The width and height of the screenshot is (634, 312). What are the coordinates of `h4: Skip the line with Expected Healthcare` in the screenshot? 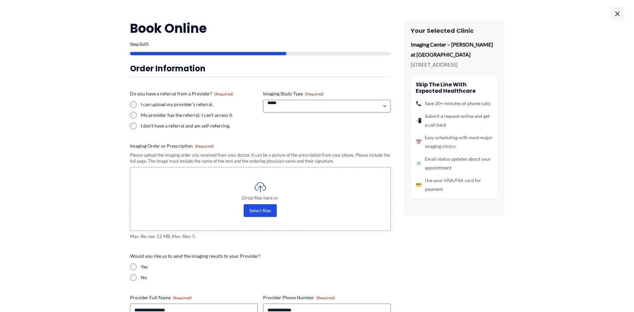 It's located at (454, 88).